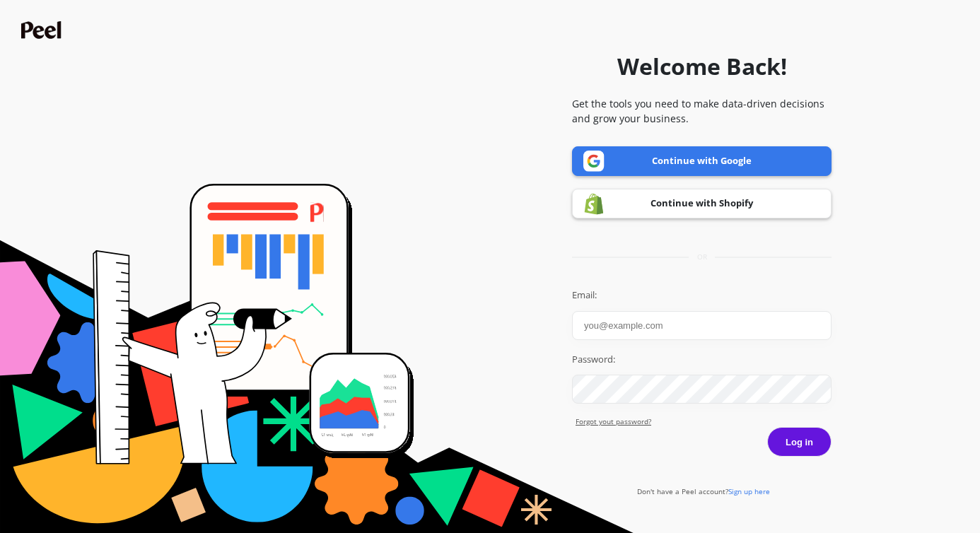 The image size is (980, 533). What do you see at coordinates (701, 203) in the screenshot?
I see `a: Continue with Shopify` at bounding box center [701, 203].